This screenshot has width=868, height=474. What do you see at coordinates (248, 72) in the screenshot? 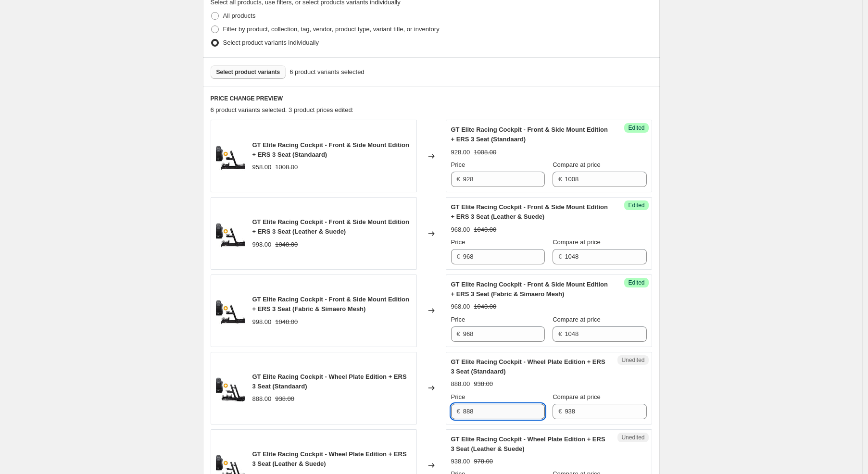
I see `button: Select product variants` at bounding box center [248, 72].